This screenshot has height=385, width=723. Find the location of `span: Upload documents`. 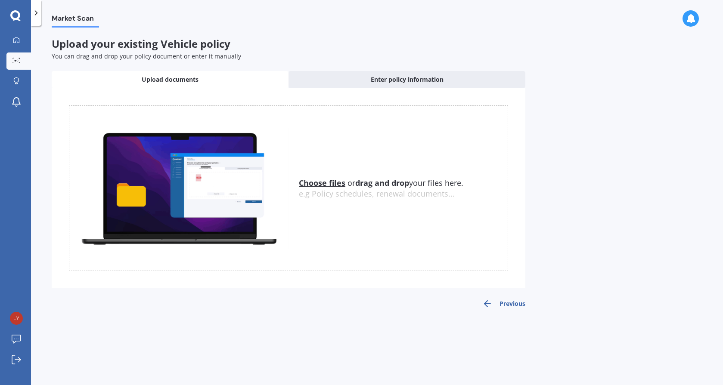

span: Upload documents is located at coordinates (170, 80).